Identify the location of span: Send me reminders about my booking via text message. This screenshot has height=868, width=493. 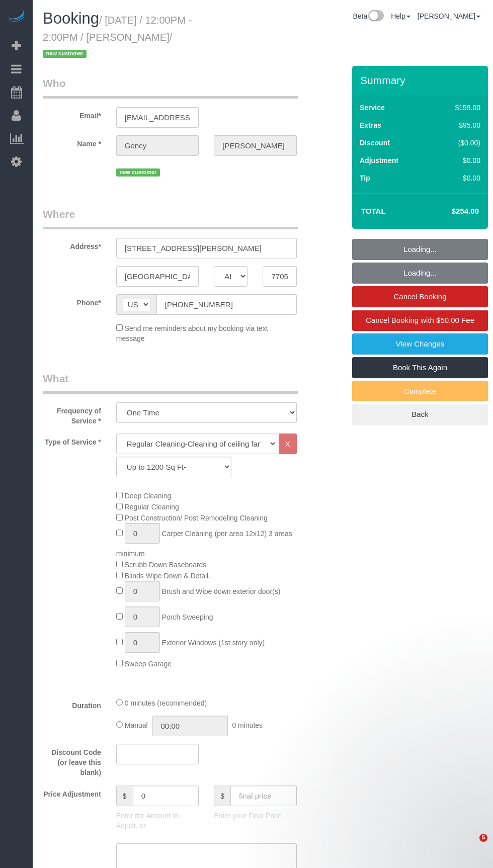
(192, 334).